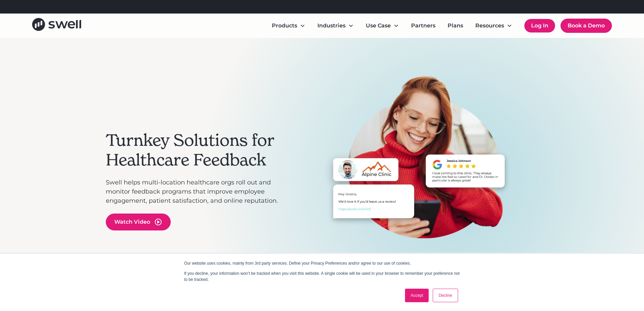  Describe the element at coordinates (132, 222) in the screenshot. I see `div: Watch Video` at that location.